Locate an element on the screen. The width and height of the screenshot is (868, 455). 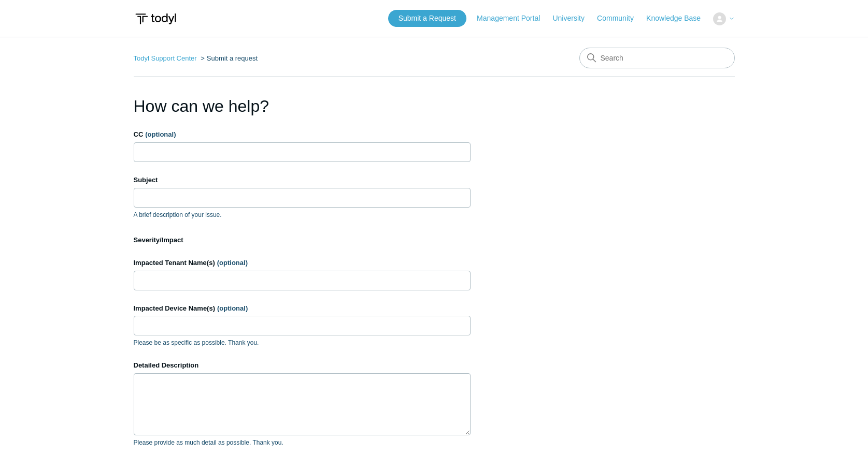
label: CC is located at coordinates (302, 135).